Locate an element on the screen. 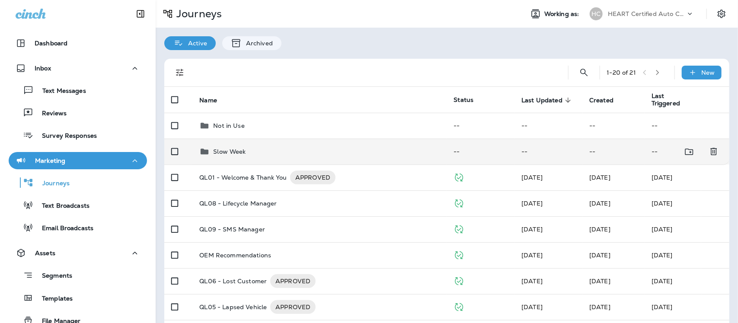  p: HEART Certified Auto Care is located at coordinates (646, 14).